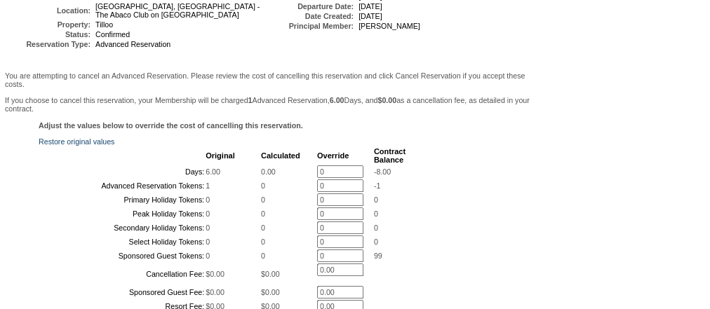 The height and width of the screenshot is (309, 710). What do you see at coordinates (311, 16) in the screenshot?
I see `td: Date Created:` at bounding box center [311, 16].